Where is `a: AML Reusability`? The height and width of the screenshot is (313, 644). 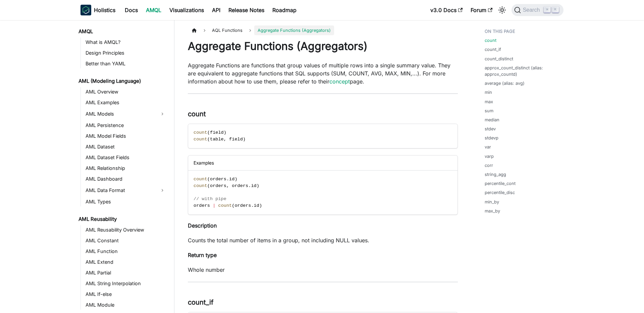 a: AML Reusability is located at coordinates (122, 219).